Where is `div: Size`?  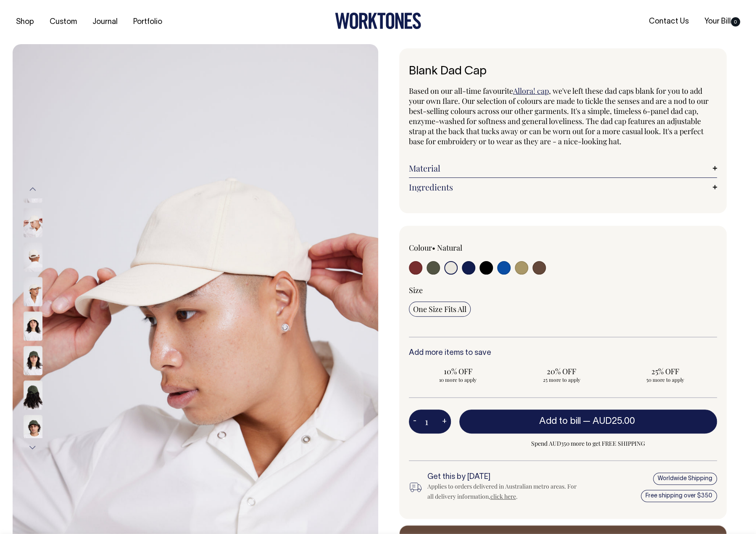
div: Size is located at coordinates (563, 290).